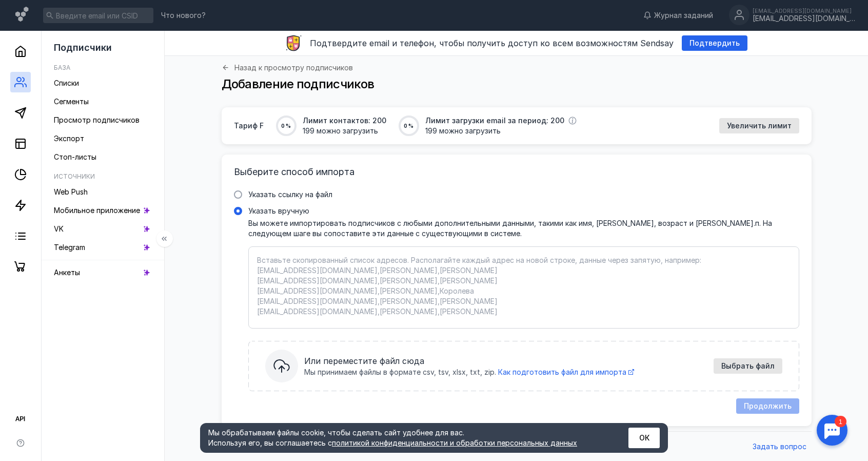 Image resolution: width=868 pixels, height=461 pixels. I want to click on span: Выбрать файл, so click(748, 366).